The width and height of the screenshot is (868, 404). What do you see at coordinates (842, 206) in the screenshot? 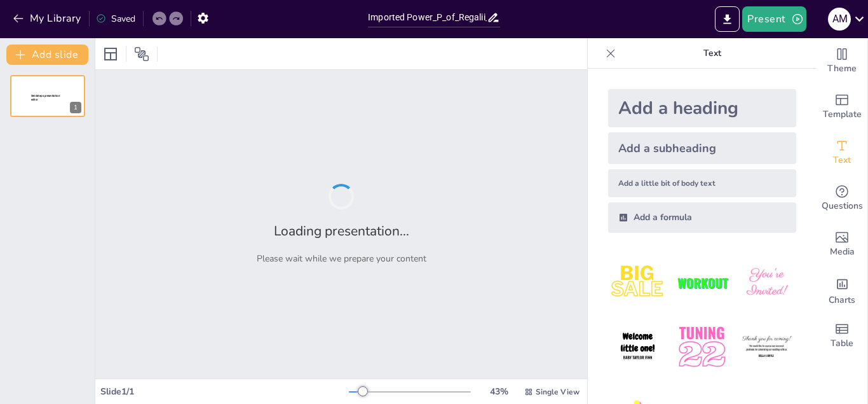
I see `span: Questions` at bounding box center [842, 206].